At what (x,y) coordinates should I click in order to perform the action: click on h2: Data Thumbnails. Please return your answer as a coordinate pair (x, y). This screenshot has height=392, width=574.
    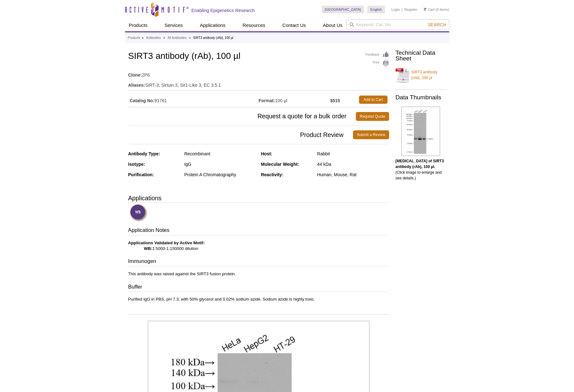
    Looking at the image, I should click on (421, 97).